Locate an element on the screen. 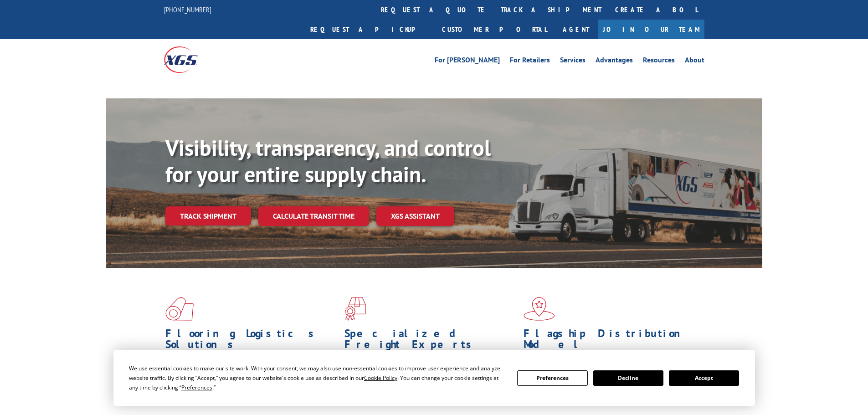  a: Join Our Team is located at coordinates (651, 29).